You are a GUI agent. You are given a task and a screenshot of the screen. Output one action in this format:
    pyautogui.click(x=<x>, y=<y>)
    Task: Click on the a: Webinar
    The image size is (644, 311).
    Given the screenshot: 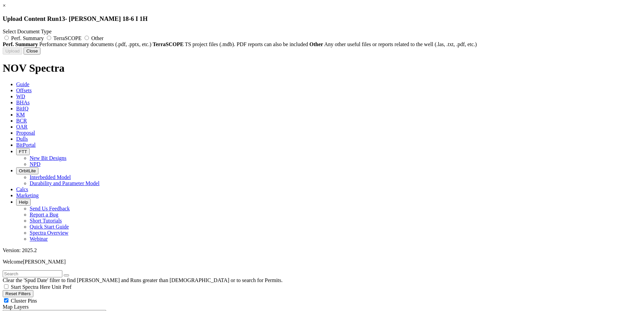 What is the action you would take?
    pyautogui.click(x=39, y=238)
    